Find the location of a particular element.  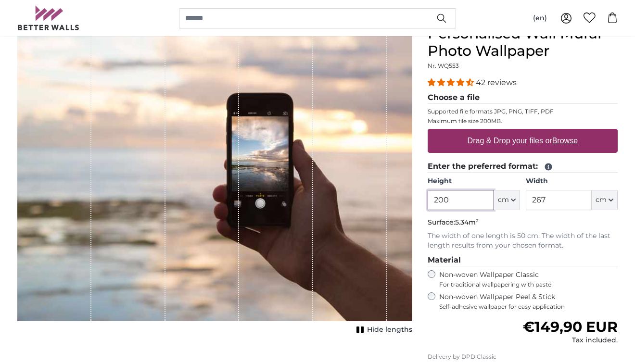

span: For traditional wallpapering with paste is located at coordinates (528, 285).